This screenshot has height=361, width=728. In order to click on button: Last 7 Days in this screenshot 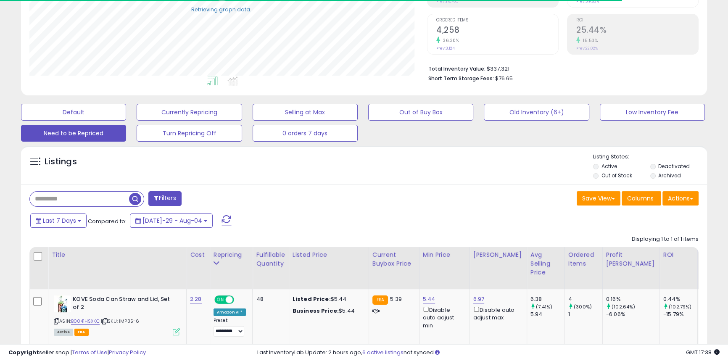, I will do `click(58, 221)`.